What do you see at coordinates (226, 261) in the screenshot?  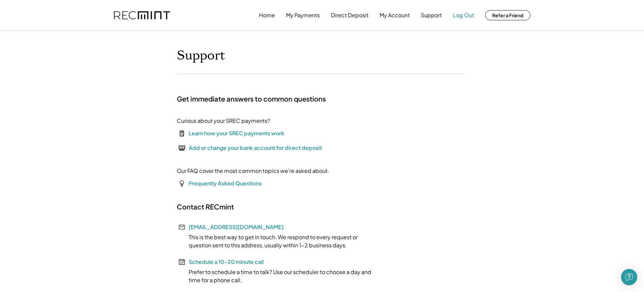 I see `a: Schedule a 10-20 minute call` at bounding box center [226, 261].